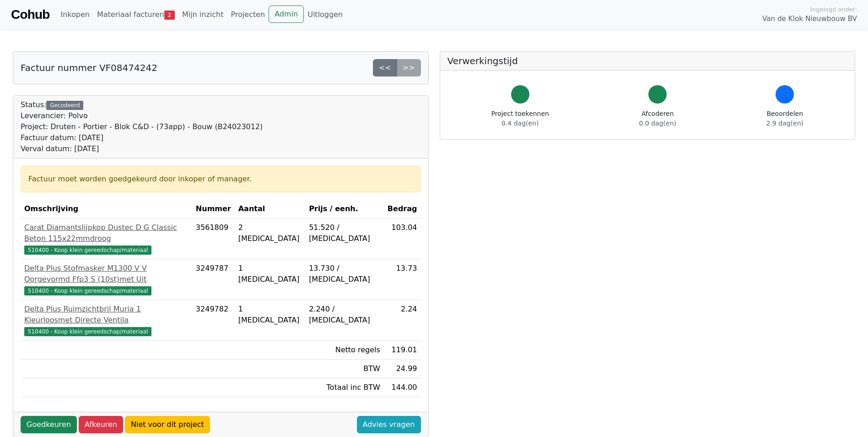 The height and width of the screenshot is (437, 868). What do you see at coordinates (286, 14) in the screenshot?
I see `a: Admin` at bounding box center [286, 14].